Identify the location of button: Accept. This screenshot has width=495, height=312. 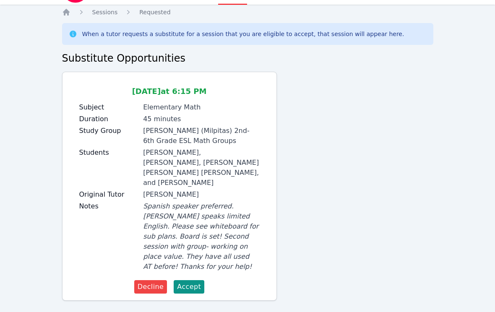
(189, 287).